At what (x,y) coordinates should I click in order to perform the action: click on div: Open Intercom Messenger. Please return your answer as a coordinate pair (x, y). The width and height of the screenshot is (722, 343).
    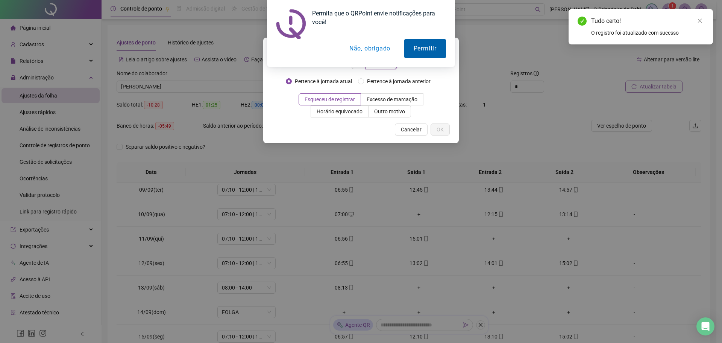
    Looking at the image, I should click on (706, 326).